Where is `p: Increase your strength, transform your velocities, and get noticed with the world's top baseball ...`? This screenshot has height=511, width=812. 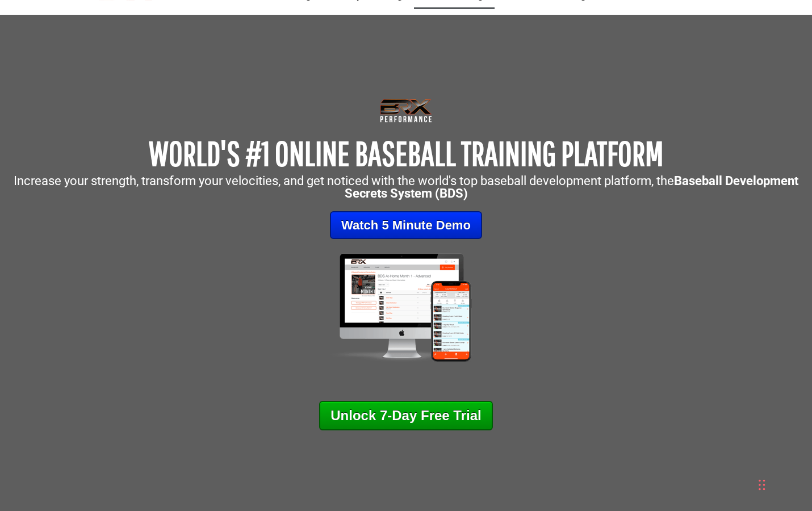 p: Increase your strength, transform your velocities, and get noticed with the world's top baseball ... is located at coordinates (406, 188).